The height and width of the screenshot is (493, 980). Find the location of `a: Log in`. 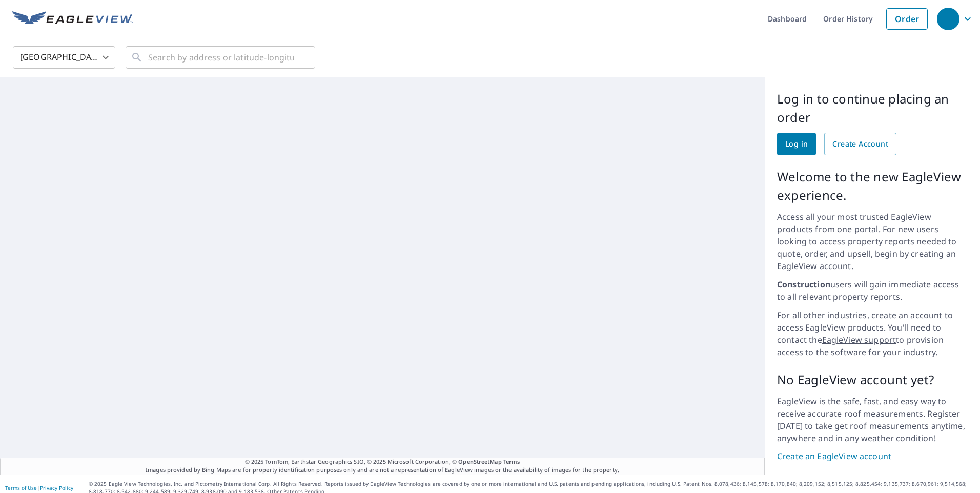

a: Log in is located at coordinates (797, 144).